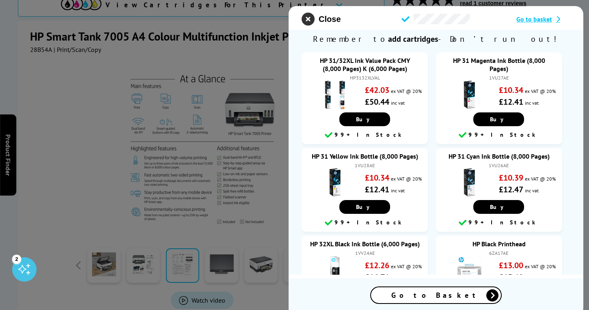  I want to click on strong: £42.03, so click(376, 90).